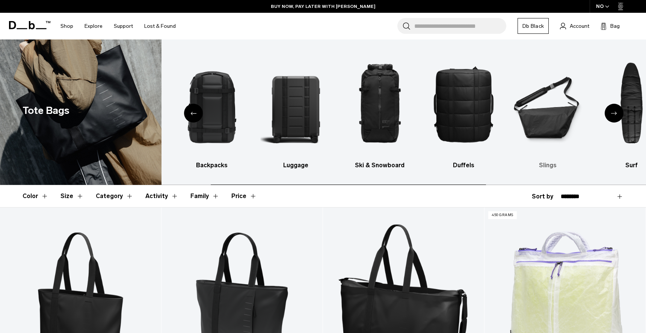  What do you see at coordinates (295, 110) in the screenshot?
I see `li: 3 / 10` at bounding box center [295, 110].